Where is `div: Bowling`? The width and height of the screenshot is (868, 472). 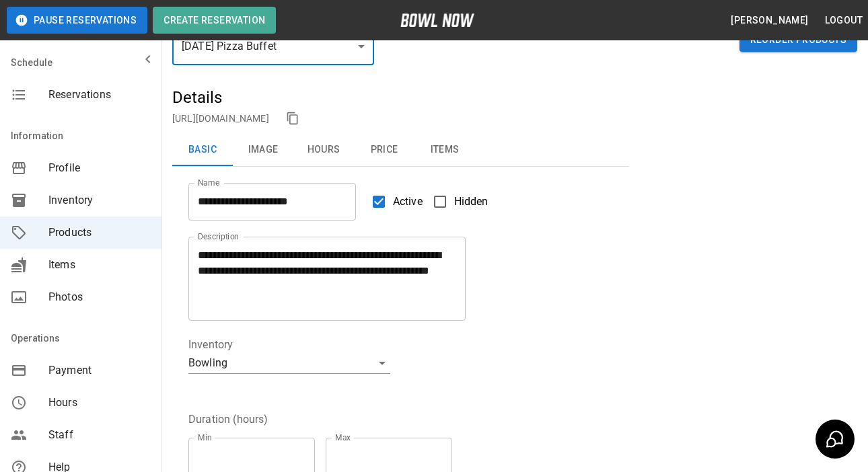 div: Bowling is located at coordinates (289, 363).